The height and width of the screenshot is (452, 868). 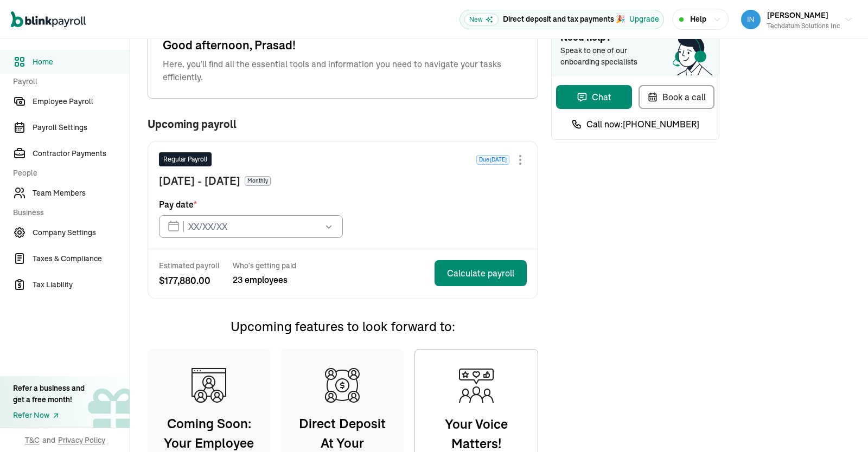 I want to click on span: T&C, so click(x=32, y=441).